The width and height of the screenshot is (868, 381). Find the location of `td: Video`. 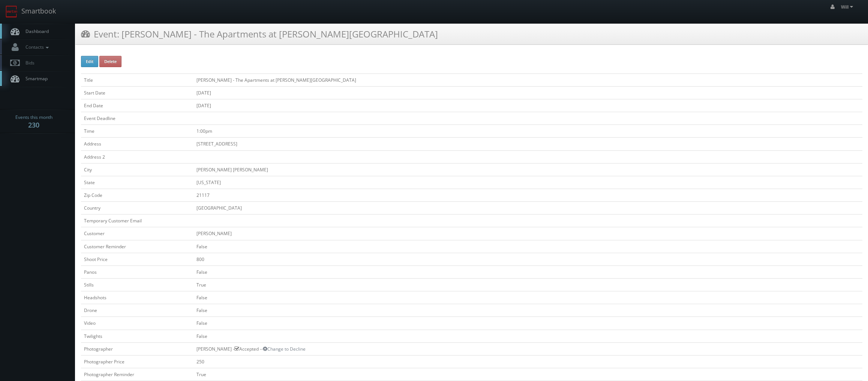

td: Video is located at coordinates (138, 323).